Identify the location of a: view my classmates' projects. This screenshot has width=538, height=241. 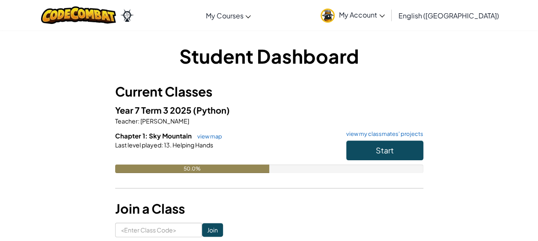
(383, 134).